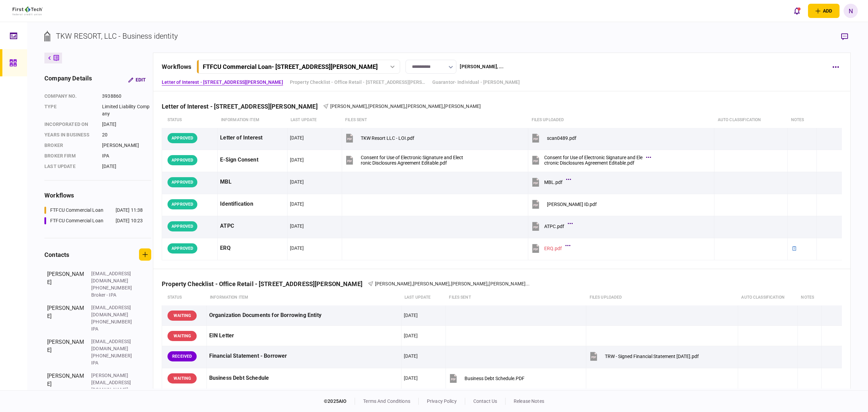 This screenshot has height=412, width=868. What do you see at coordinates (551, 226) in the screenshot?
I see `button: ATPC.pdf` at bounding box center [551, 226].